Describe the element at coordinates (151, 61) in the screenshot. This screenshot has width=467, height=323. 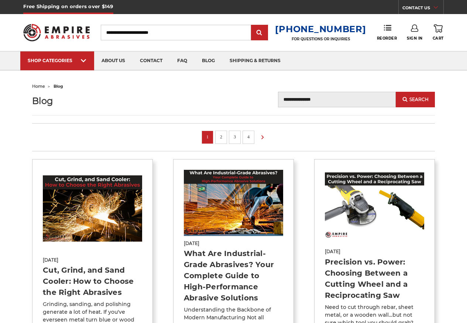
I see `a: contact` at that location.